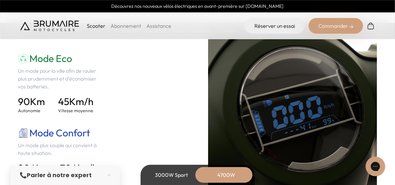 The width and height of the screenshot is (395, 185). What do you see at coordinates (23, 133) in the screenshot?
I see `img: mode-city.png` at bounding box center [23, 133].